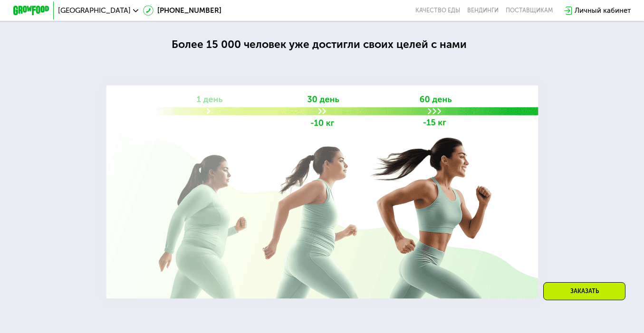 This screenshot has height=333, width=644. I want to click on a: Вендинги, so click(483, 11).